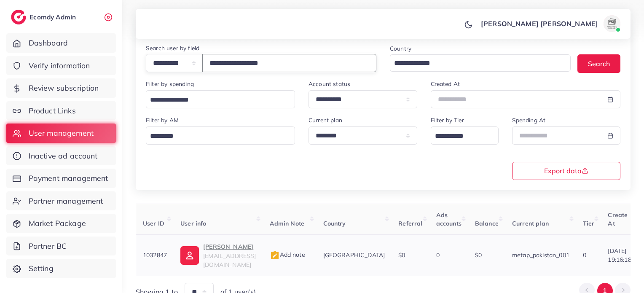  Describe the element at coordinates (193, 224) in the screenshot. I see `span: User info` at that location.